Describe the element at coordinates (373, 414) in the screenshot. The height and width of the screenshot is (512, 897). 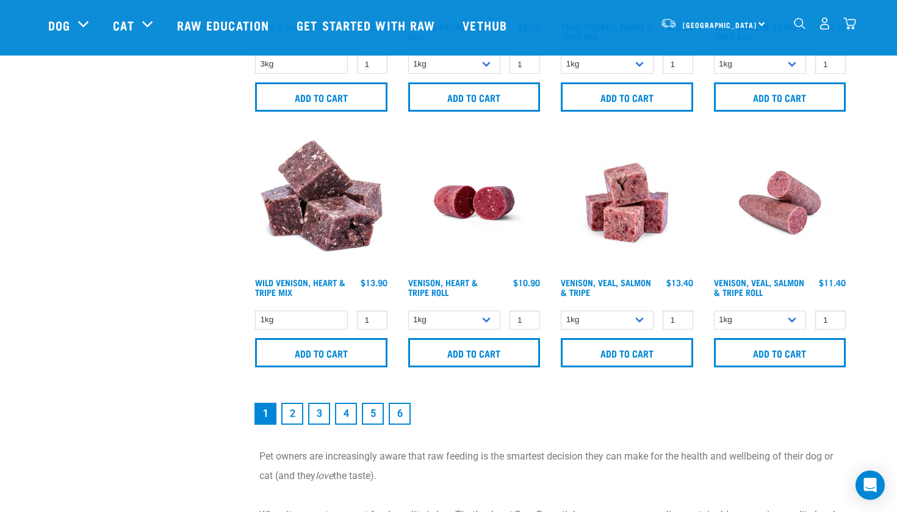
I see `a: Goto page 5` at that location.